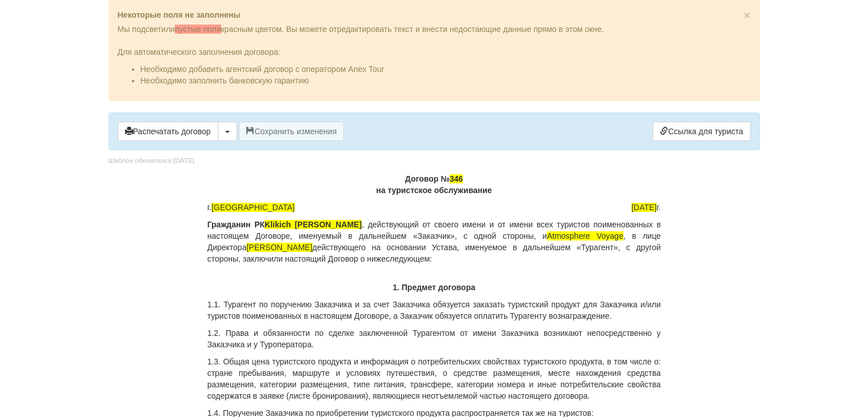  What do you see at coordinates (456, 179) in the screenshot?
I see `span: 346` at bounding box center [456, 179].